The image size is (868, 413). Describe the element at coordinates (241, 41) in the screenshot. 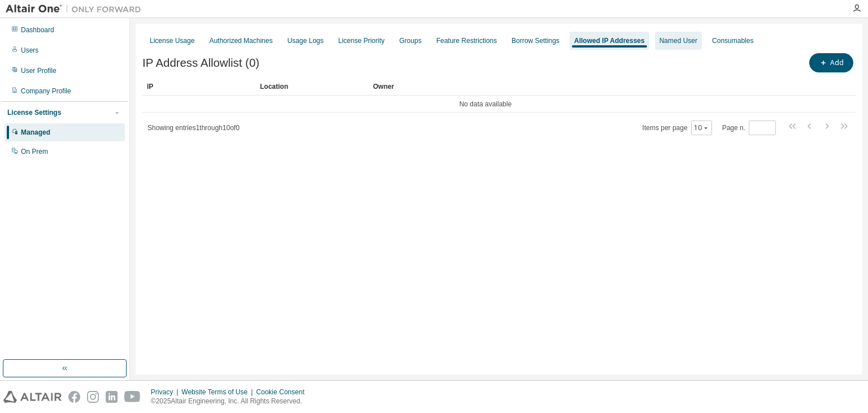

I see `div: Authorized Machines` at that location.